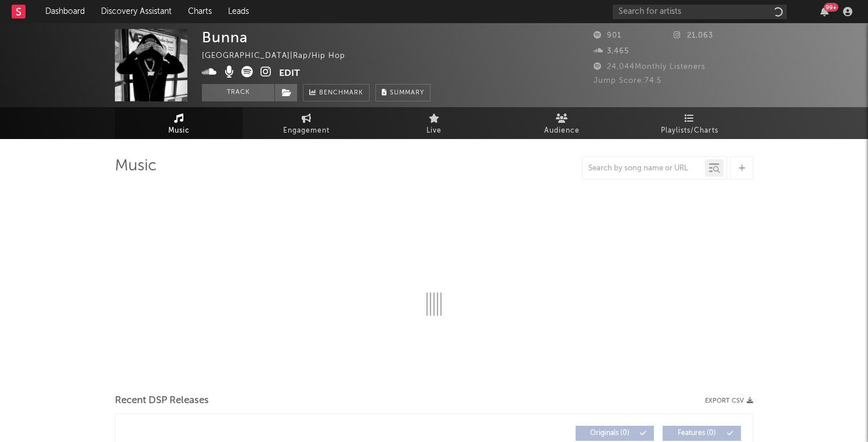 The image size is (868, 442). I want to click on span: Features ( 0 ), so click(697, 433).